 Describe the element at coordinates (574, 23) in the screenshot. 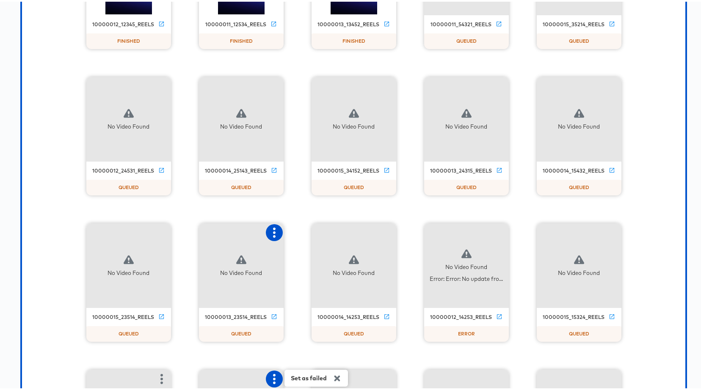

I see `div: 10000015_35214_reels` at that location.